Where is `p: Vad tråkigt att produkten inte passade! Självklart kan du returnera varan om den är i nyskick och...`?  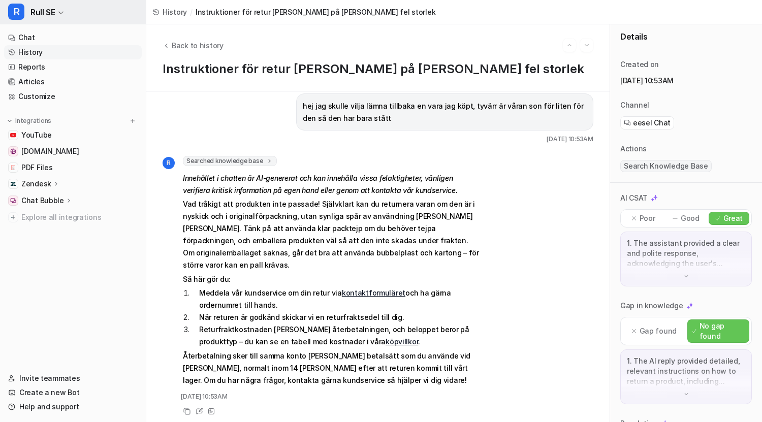 p: Vad tråkigt att produkten inte passade! Självklart kan du returnera varan om den är i nyskick och... is located at coordinates (331, 235).